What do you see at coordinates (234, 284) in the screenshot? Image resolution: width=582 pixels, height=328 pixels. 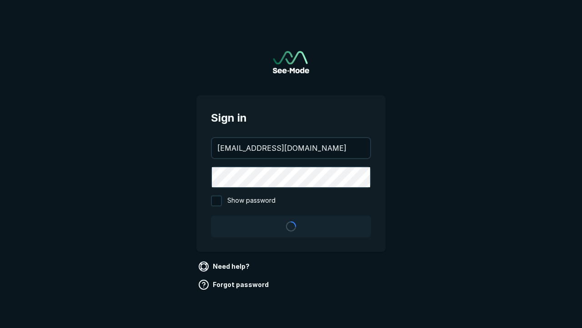 I see `a: Forgot password` at bounding box center [234, 284].